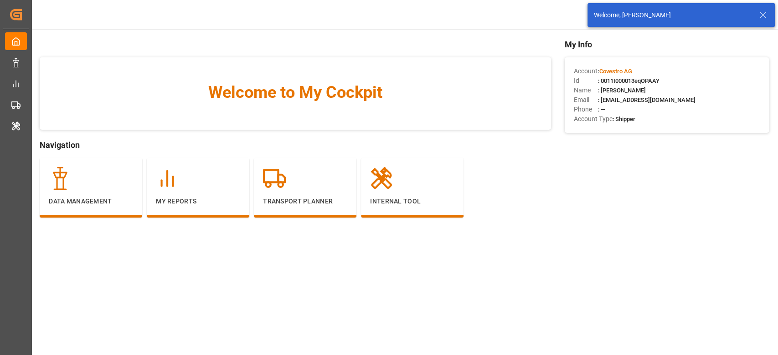 The height and width of the screenshot is (355, 778). What do you see at coordinates (295, 93) in the screenshot?
I see `span: Welcome to My Cockpit` at bounding box center [295, 93].